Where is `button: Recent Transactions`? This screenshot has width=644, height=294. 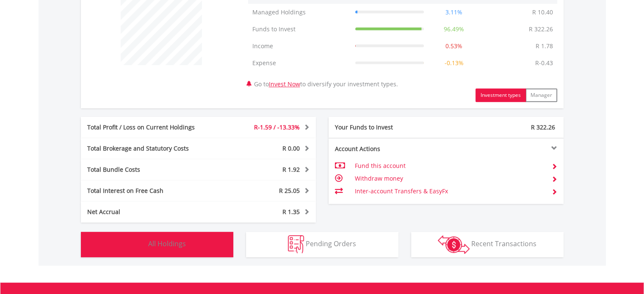 button: Recent Transactions is located at coordinates (487, 244).